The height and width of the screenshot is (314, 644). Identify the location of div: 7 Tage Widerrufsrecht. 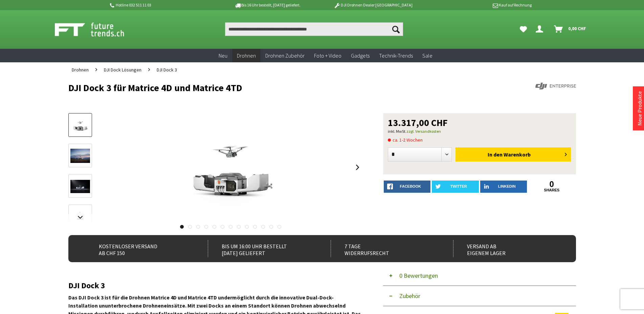
(384, 249).